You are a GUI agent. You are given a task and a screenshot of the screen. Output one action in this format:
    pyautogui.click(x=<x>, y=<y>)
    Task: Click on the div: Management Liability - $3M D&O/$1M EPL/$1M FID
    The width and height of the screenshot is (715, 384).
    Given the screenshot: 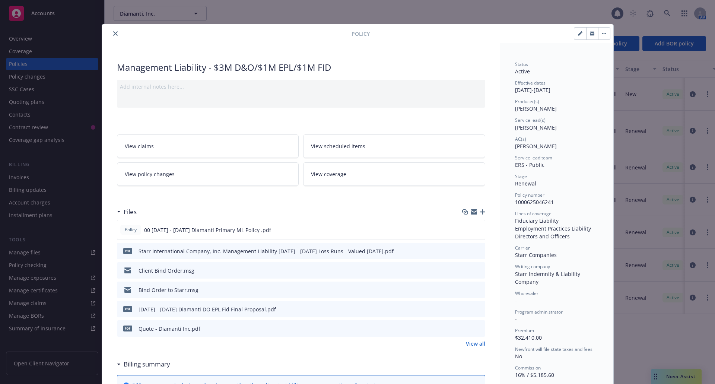 What is the action you would take?
    pyautogui.click(x=301, y=67)
    